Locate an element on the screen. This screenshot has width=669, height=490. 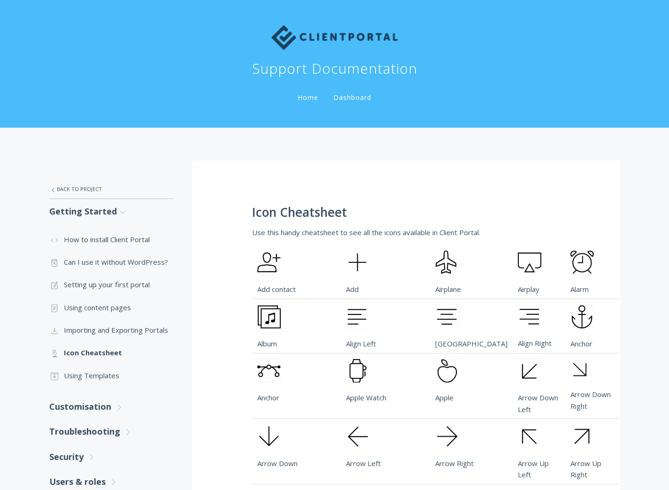
td: Apple Watch is located at coordinates (385, 386).